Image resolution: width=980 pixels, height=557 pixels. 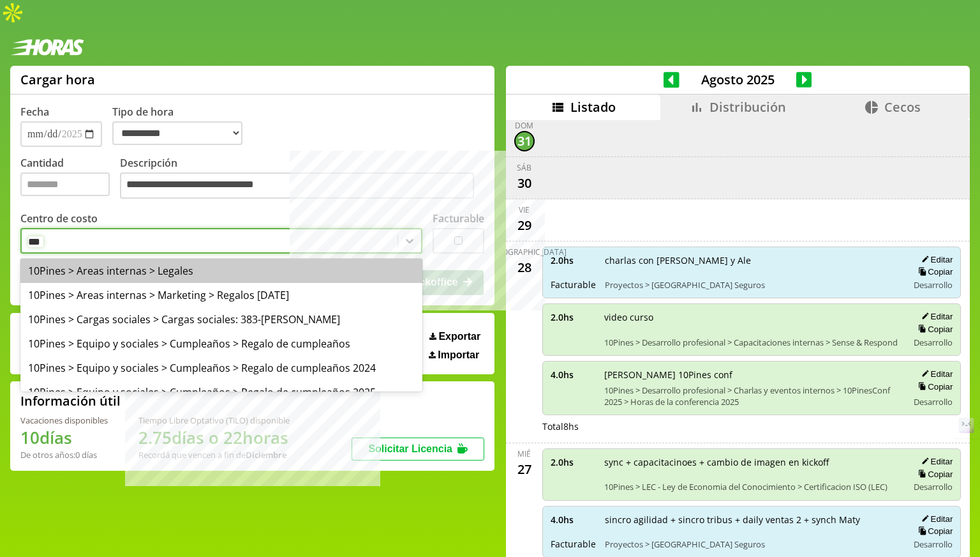 I want to click on h1: Cargar hora, so click(x=57, y=79).